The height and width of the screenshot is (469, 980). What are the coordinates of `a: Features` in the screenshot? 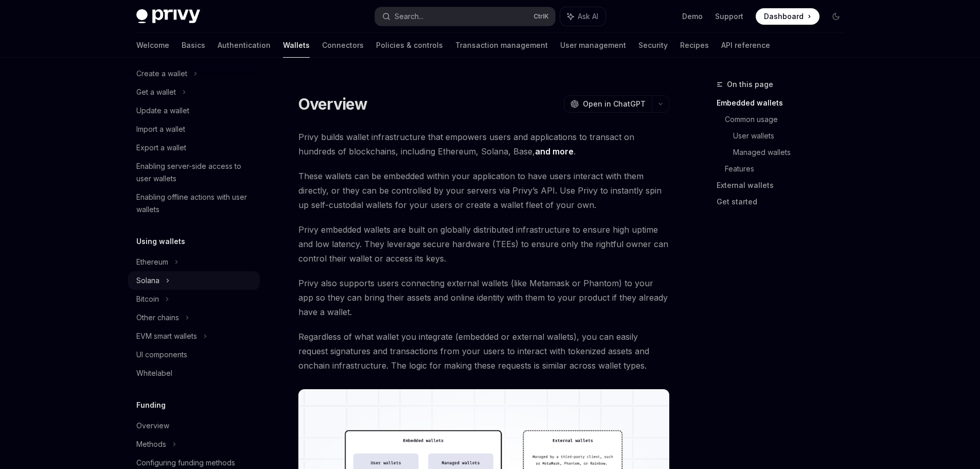 It's located at (788, 169).